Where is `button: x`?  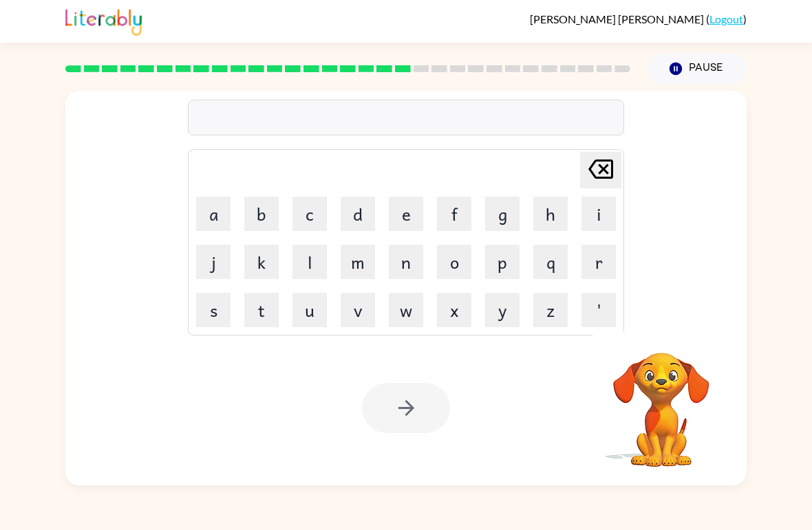
button: x is located at coordinates (454, 310).